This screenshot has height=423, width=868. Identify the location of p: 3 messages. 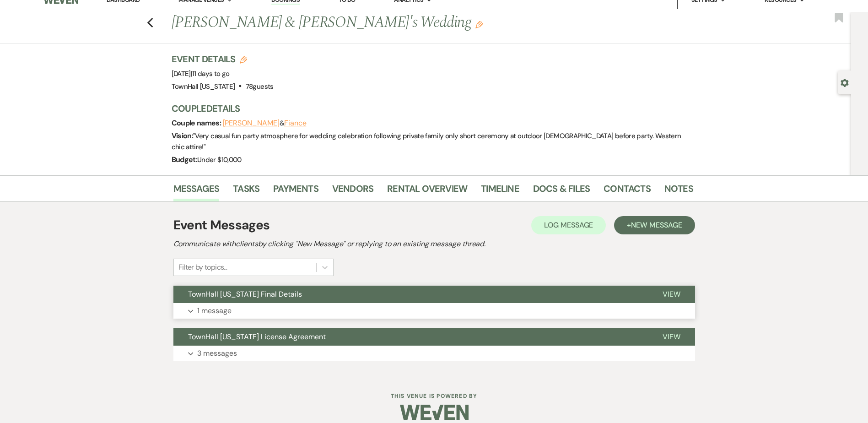
(217, 353).